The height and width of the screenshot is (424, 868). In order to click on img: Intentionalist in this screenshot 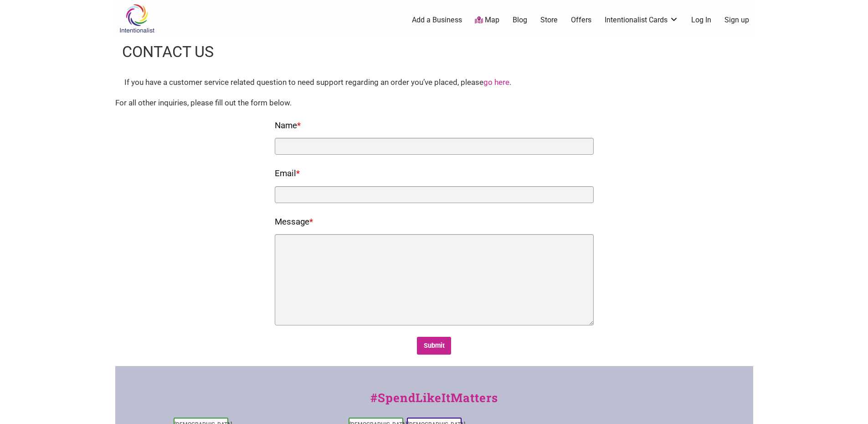, I will do `click(137, 18)`.